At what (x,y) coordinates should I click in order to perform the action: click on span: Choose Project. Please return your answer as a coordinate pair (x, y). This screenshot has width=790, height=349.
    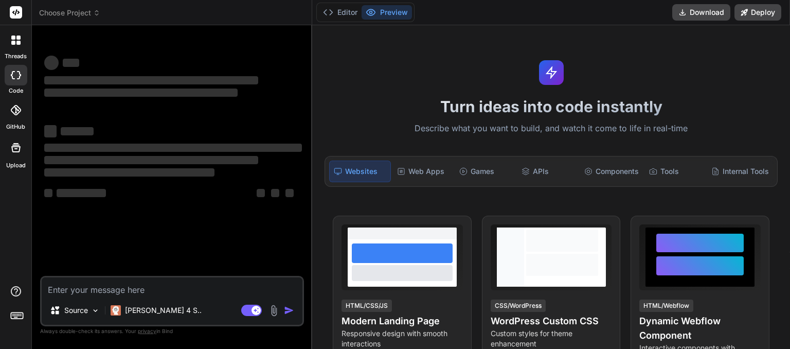
    Looking at the image, I should click on (69, 13).